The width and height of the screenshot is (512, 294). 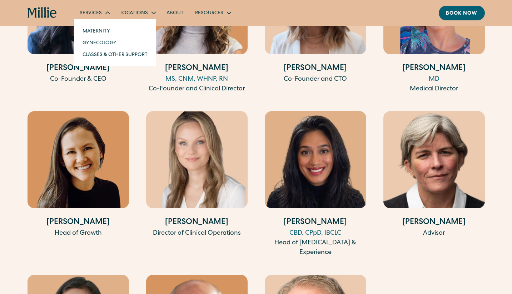 What do you see at coordinates (115, 31) in the screenshot?
I see `a: Maternity` at bounding box center [115, 31].